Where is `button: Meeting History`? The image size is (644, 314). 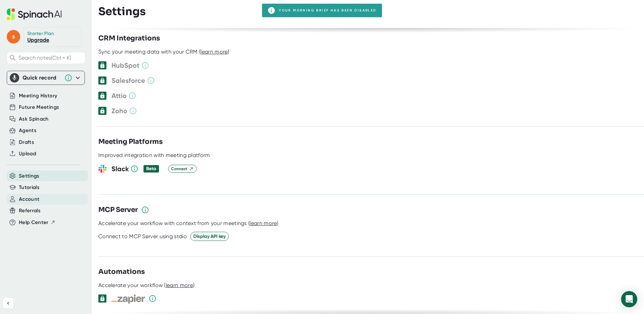
button: Meeting History is located at coordinates (38, 96).